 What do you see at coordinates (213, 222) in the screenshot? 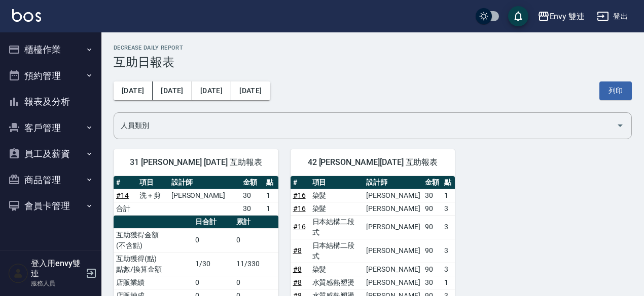
I see `th: 日合計` at bounding box center [213, 222].